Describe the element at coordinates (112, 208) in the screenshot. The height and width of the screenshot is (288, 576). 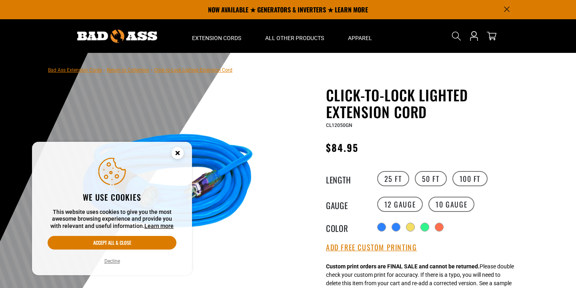
I see `aside: Cookie Consent` at that location.